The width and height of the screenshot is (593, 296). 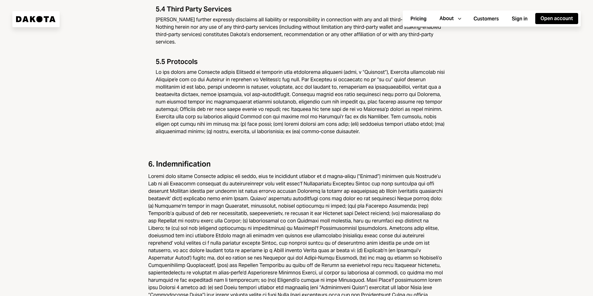 I want to click on button: Pricing, so click(x=419, y=19).